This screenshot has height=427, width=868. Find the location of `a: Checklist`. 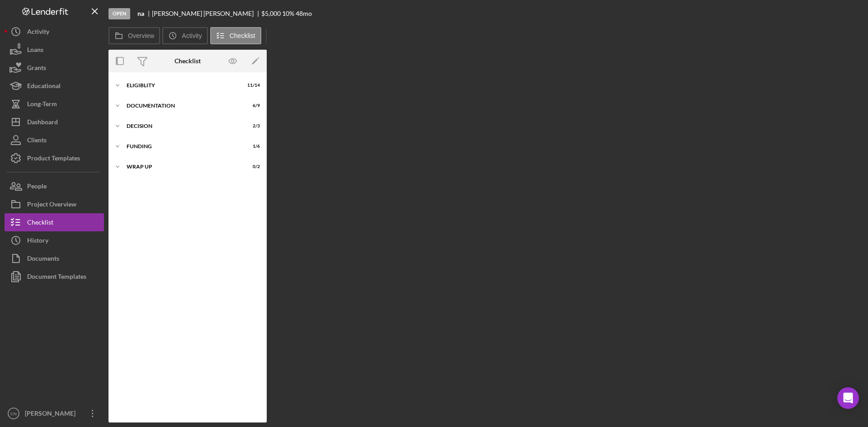

a: Checklist is located at coordinates (54, 223).